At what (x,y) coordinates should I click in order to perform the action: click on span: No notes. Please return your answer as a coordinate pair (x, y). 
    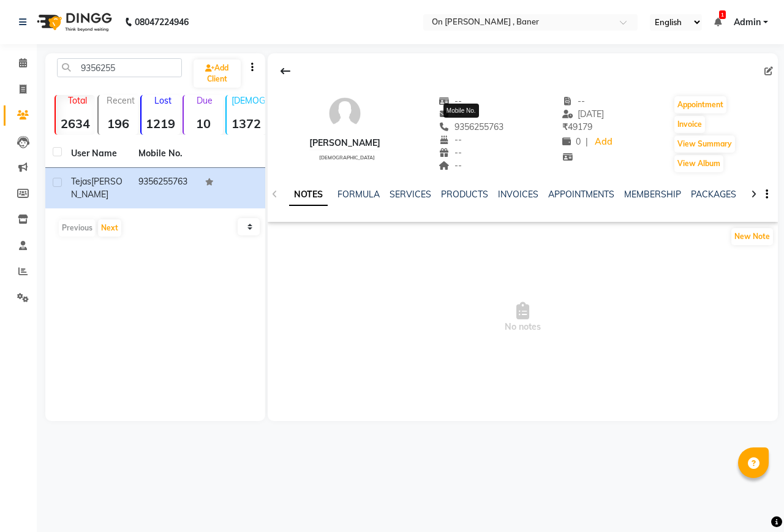
    Looking at the image, I should click on (523, 317).